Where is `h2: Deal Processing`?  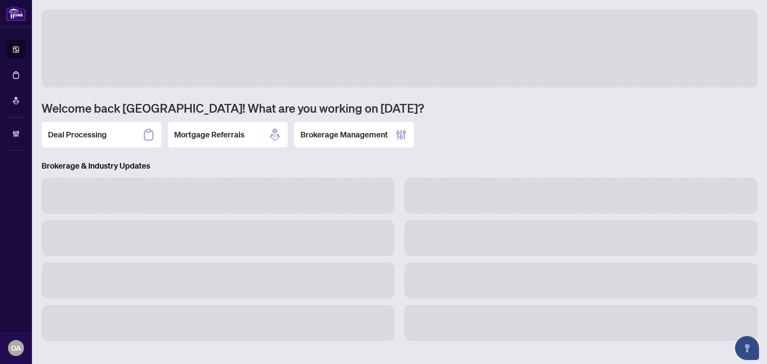 h2: Deal Processing is located at coordinates (77, 135).